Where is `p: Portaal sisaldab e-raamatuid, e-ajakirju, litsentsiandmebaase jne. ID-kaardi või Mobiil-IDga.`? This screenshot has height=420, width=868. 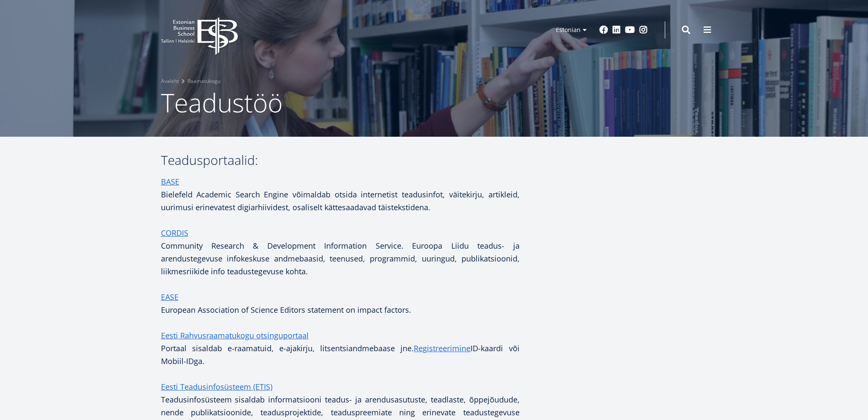
p: Portaal sisaldab e-raamatuid, e-ajakirju, litsentsiandmebaase jne. ID-kaardi või Mobiil-IDga. is located at coordinates (341, 349).